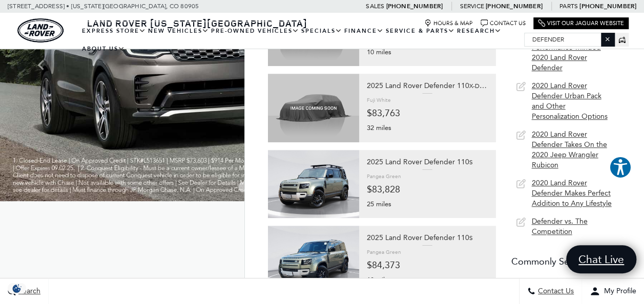 The height and width of the screenshot is (304, 644). Describe the element at coordinates (313, 184) in the screenshot. I see `img: 2faf7bc3425f45af4fc5f5a66fdf1d89.jpg` at that location.